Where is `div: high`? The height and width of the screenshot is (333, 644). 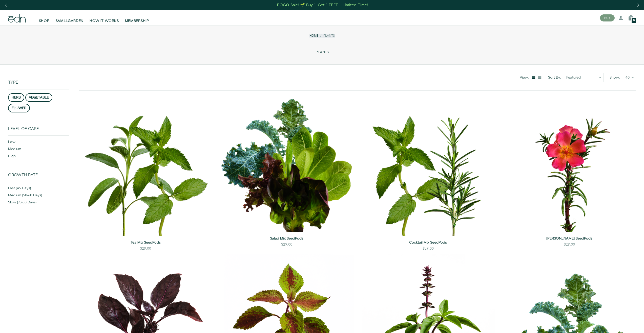
div: high is located at coordinates (39, 158).